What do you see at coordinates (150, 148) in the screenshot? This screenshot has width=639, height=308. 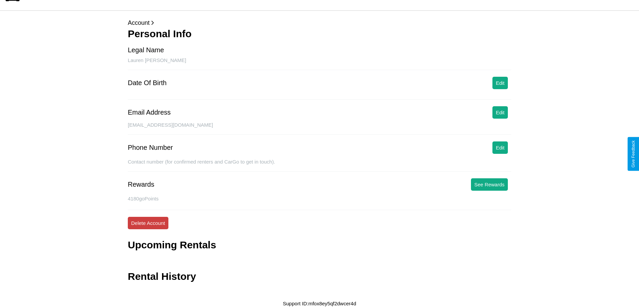 I see `div: Phone Number` at bounding box center [150, 148].